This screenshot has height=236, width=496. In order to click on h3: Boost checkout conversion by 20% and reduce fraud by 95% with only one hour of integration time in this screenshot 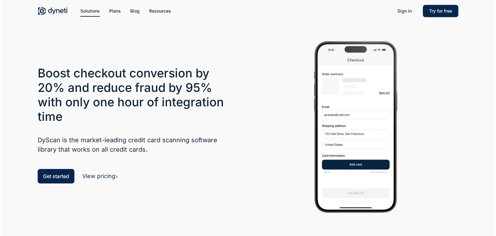, I will do `click(136, 95)`.